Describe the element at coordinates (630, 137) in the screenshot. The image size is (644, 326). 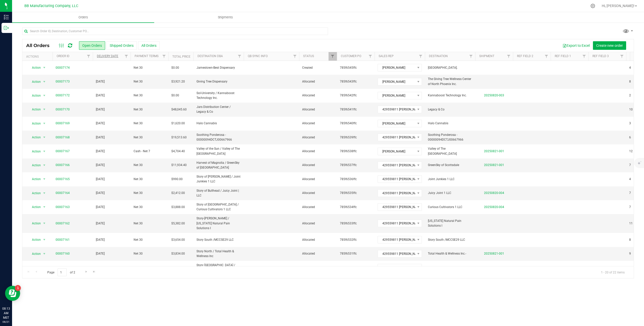
I see `span: 6` at that location.